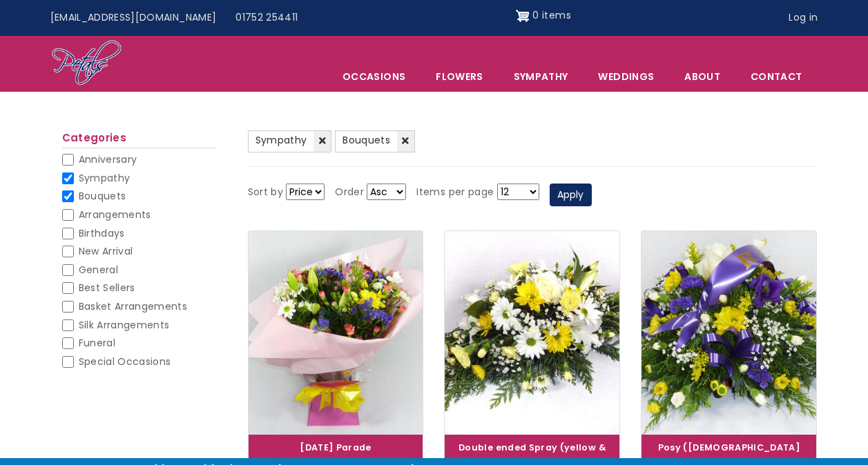 The height and width of the screenshot is (465, 868). I want to click on span: Funeral, so click(97, 343).